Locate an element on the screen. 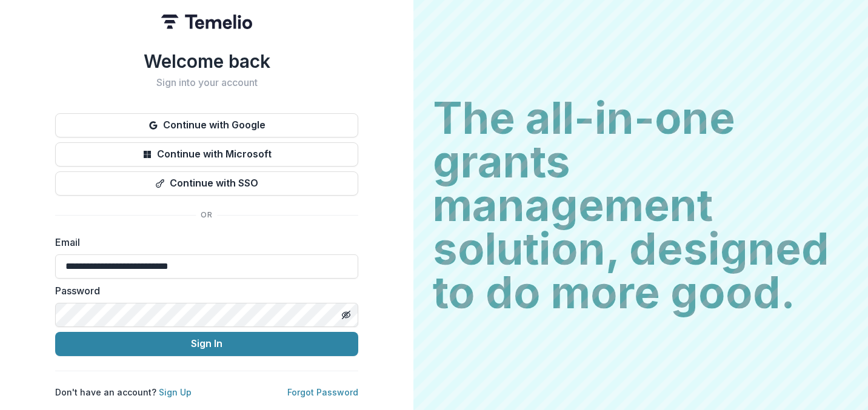  h1: Welcome back is located at coordinates (206, 61).